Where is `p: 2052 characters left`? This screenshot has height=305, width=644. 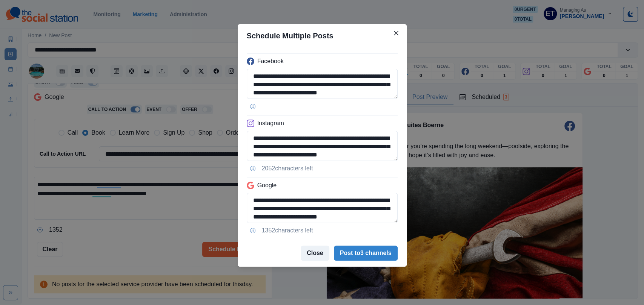 p: 2052 characters left is located at coordinates (287, 169).